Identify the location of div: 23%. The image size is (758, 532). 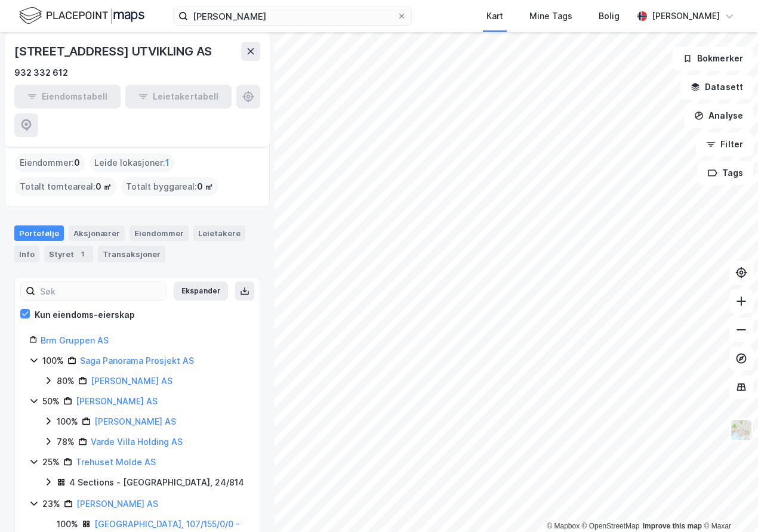
(51, 504).